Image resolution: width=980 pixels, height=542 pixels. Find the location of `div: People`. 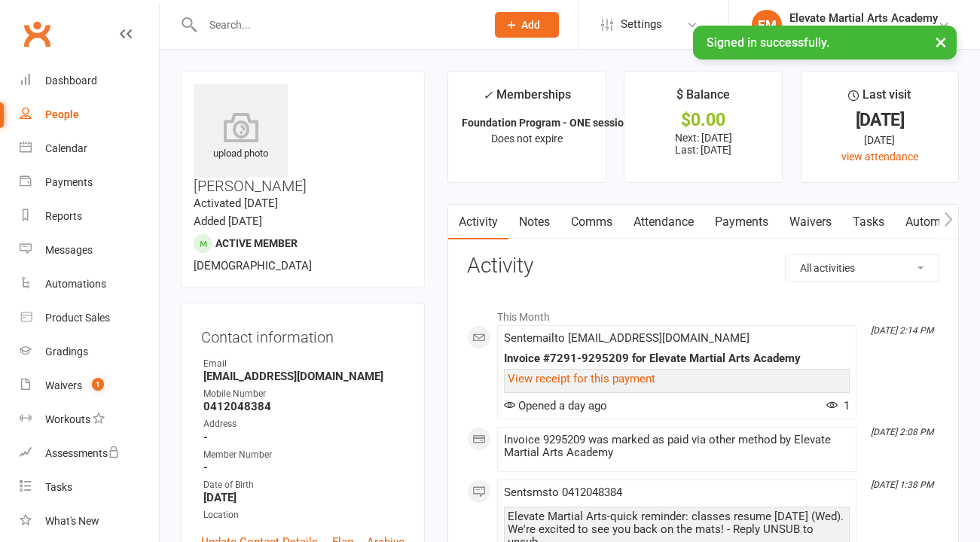

div: People is located at coordinates (62, 114).